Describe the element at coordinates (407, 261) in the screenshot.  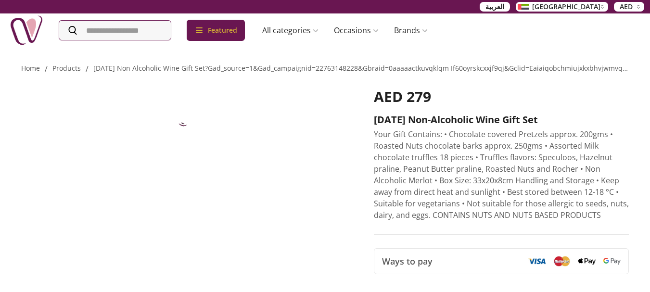
I see `span: Ways to pay` at that location.